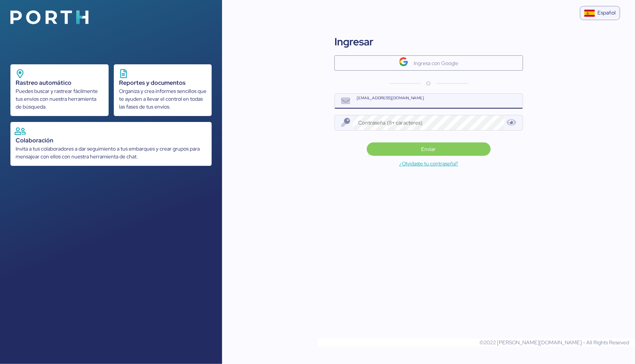  Describe the element at coordinates (163, 99) in the screenshot. I see `div: Organiza y crea informes sencillos que te ayuden a llevar el control en todas las fases de tus en...` at that location.